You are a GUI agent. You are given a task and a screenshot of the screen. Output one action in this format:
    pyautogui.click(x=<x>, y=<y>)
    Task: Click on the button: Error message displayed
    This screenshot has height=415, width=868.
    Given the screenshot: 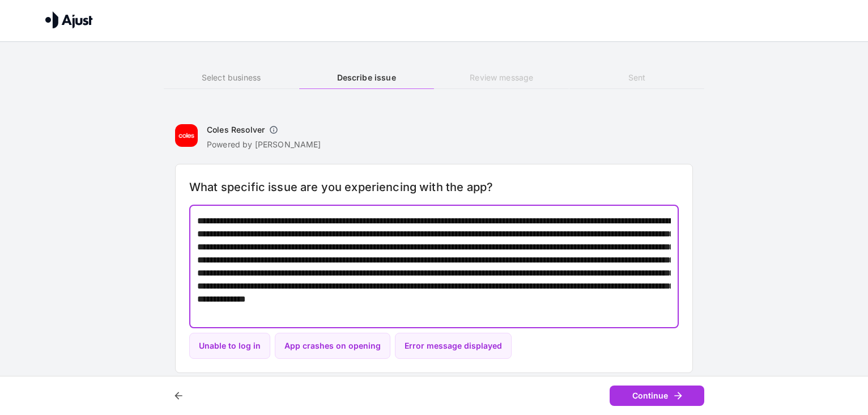 What is the action you would take?
    pyautogui.click(x=453, y=346)
    